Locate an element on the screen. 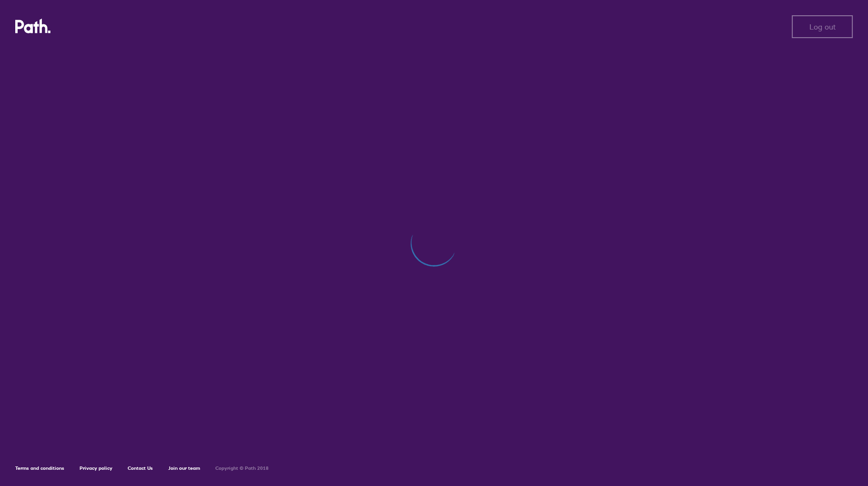 This screenshot has height=486, width=868. a: Privacy policy is located at coordinates (96, 468).